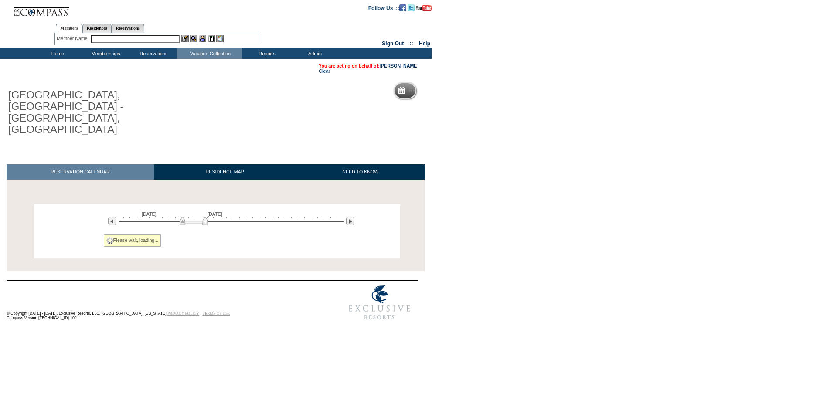 Image resolution: width=837 pixels, height=397 pixels. What do you see at coordinates (73, 38) in the screenshot?
I see `div: Member Name:` at bounding box center [73, 38].